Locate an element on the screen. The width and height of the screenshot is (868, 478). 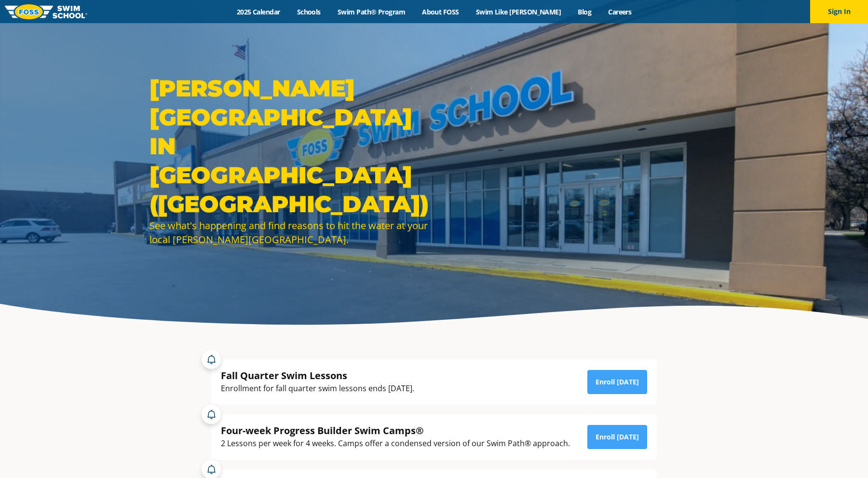
img: FOSS Swim School Logo is located at coordinates (46, 11).